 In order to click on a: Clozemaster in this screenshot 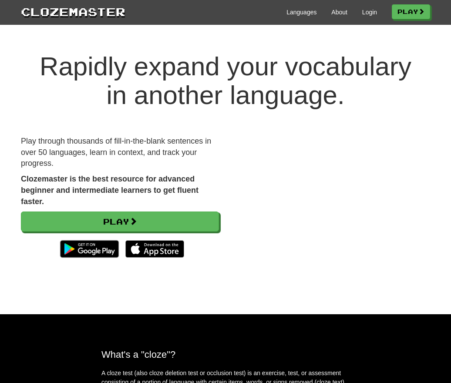, I will do `click(73, 11)`.